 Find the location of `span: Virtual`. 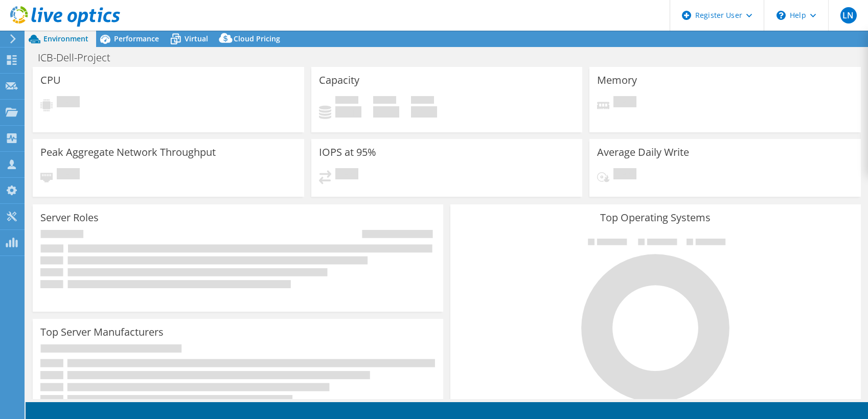

span: Virtual is located at coordinates (196, 39).